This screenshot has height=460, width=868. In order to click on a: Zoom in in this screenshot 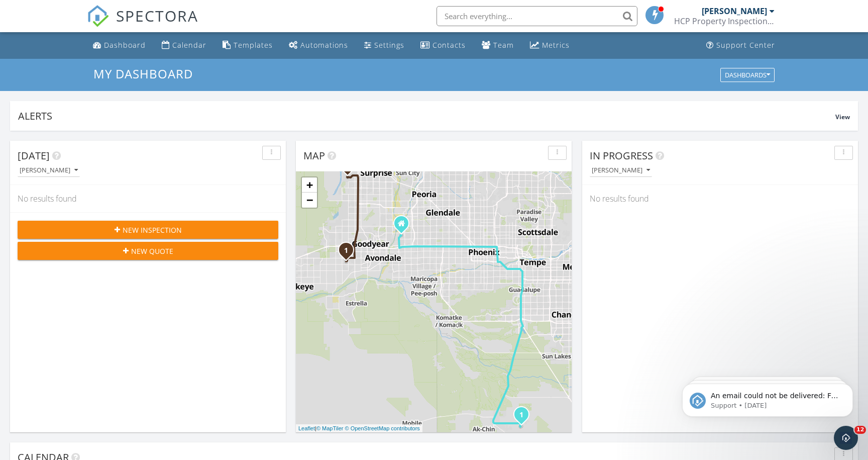, I will do `click(310, 185)`.